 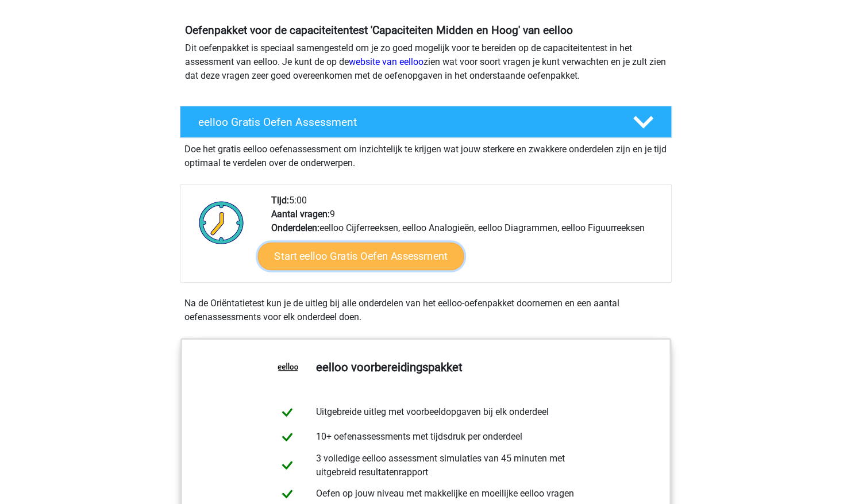 I want to click on b: Oefenpakket voor de capaciteitentest 'Capaciteiten Midden en Hoog' van eelloo, so click(x=379, y=30).